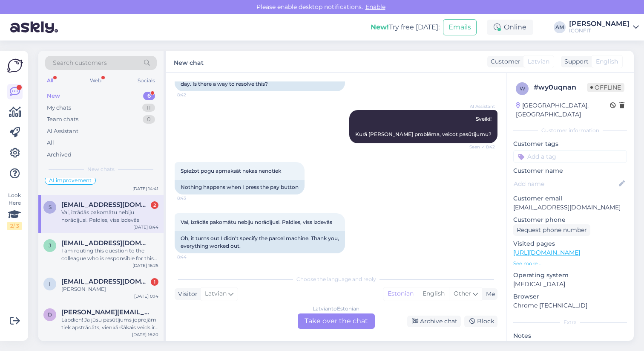 This screenshot has width=644, height=351. What do you see at coordinates (565, 184) in the screenshot?
I see `input: Add name` at bounding box center [565, 184].